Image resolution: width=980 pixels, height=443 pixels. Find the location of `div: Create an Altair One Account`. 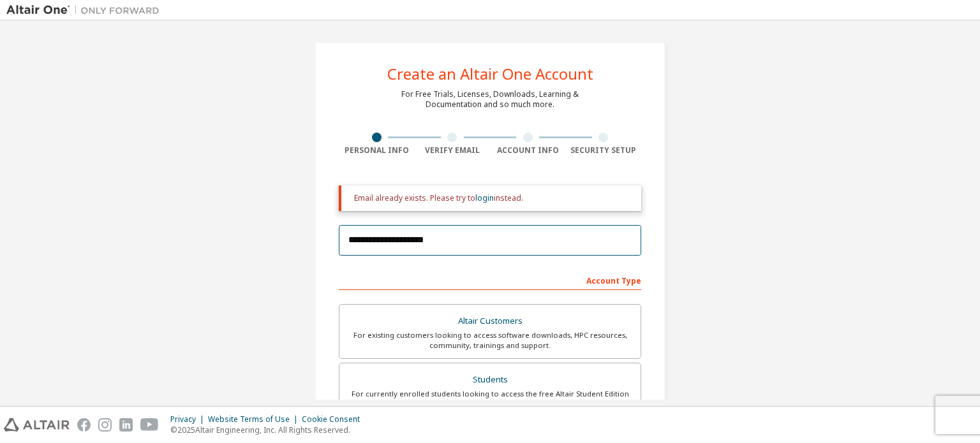

div: Create an Altair One Account is located at coordinates (490, 74).